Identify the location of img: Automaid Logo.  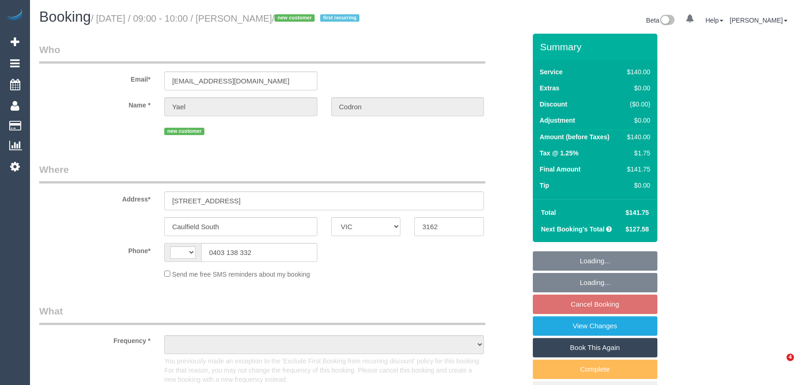
(15, 16).